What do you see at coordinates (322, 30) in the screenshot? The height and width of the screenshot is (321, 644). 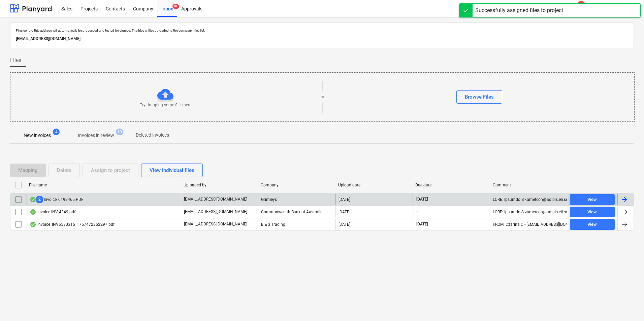 I see `p: Files sent to this address will automatically be processed and tested for viruses. The files will...` at bounding box center [322, 30].